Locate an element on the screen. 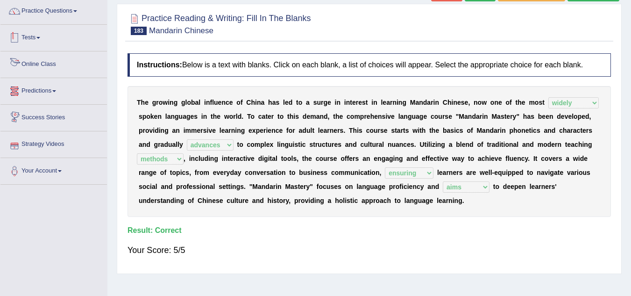  h2: Practice Reading & Writing: Fill In The Blanks is located at coordinates (219, 23).